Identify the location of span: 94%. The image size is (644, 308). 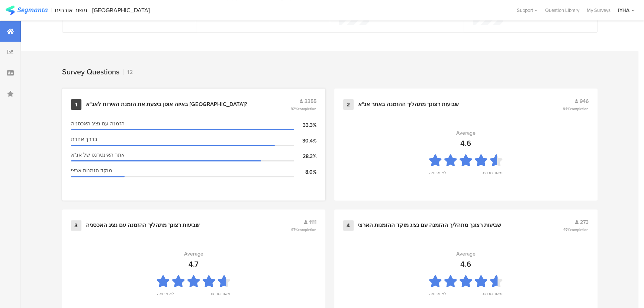
(576, 109).